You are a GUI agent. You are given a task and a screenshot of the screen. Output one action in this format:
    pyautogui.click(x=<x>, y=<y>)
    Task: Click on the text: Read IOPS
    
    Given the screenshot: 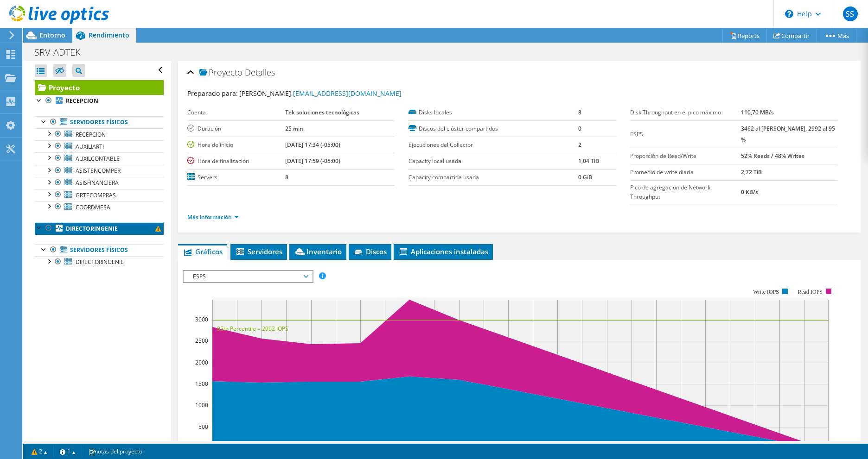 What is the action you would take?
    pyautogui.click(x=811, y=292)
    